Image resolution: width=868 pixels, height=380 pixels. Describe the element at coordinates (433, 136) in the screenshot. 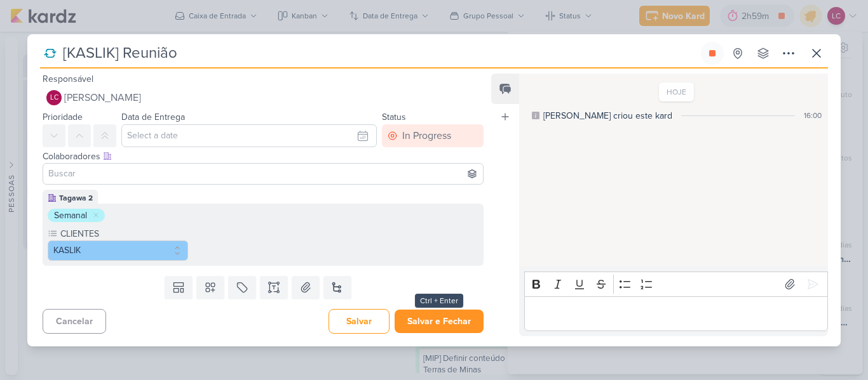

I see `button: In Progress` at that location.